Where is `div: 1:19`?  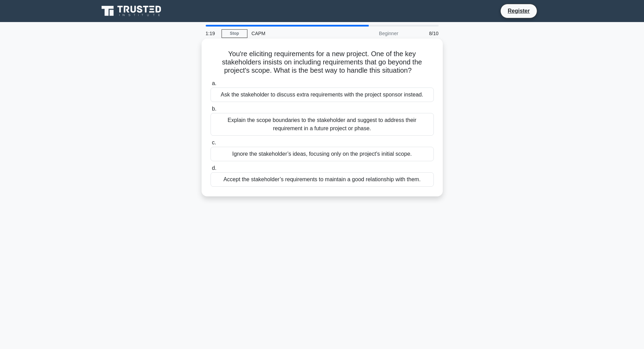 div: 1:19 is located at coordinates (212, 33).